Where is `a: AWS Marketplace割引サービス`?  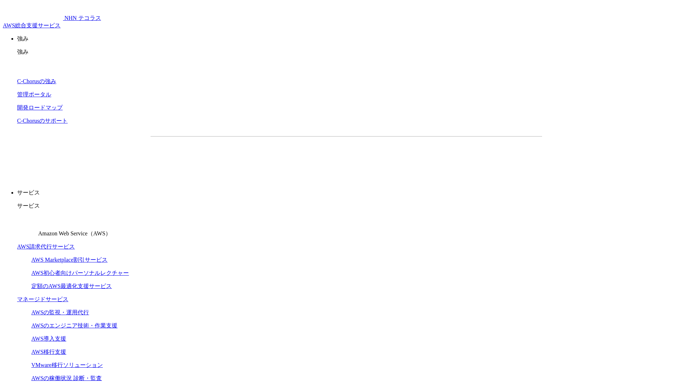 a: AWS Marketplace割引サービス is located at coordinates (69, 260).